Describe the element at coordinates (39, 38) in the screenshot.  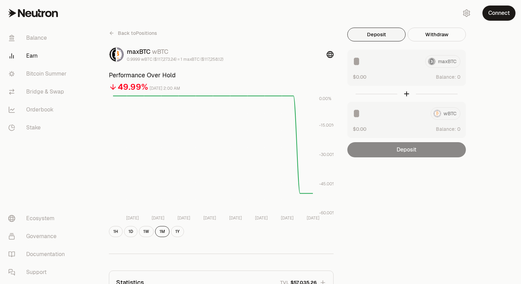
I see `a: Balance` at that location.